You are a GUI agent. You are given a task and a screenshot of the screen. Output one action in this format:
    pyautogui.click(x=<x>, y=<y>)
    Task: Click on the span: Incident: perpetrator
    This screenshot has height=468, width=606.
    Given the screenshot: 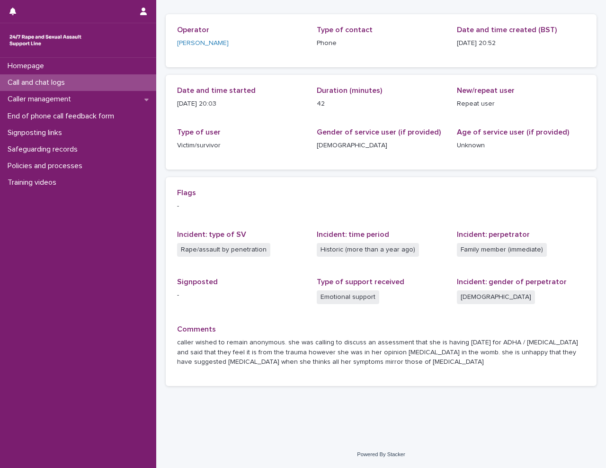 What is the action you would take?
    pyautogui.click(x=494, y=235)
    